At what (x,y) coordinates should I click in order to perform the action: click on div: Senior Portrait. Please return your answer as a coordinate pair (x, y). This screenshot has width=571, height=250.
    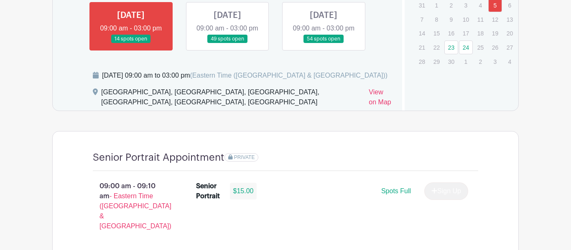
    Looking at the image, I should click on (208, 191).